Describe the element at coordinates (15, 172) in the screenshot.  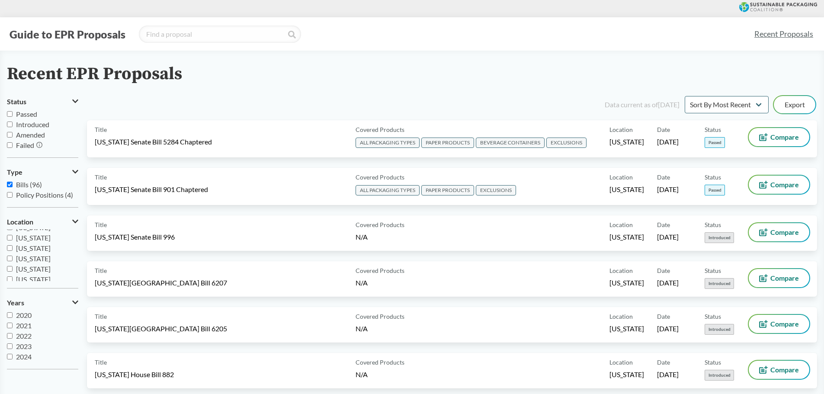
I see `span: Type` at that location.